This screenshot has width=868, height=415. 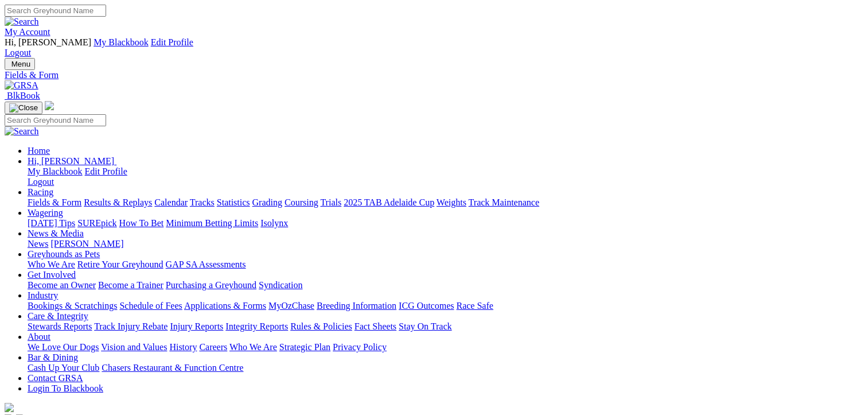 What do you see at coordinates (445, 285) in the screenshot?
I see `div: Get Involved` at bounding box center [445, 285].